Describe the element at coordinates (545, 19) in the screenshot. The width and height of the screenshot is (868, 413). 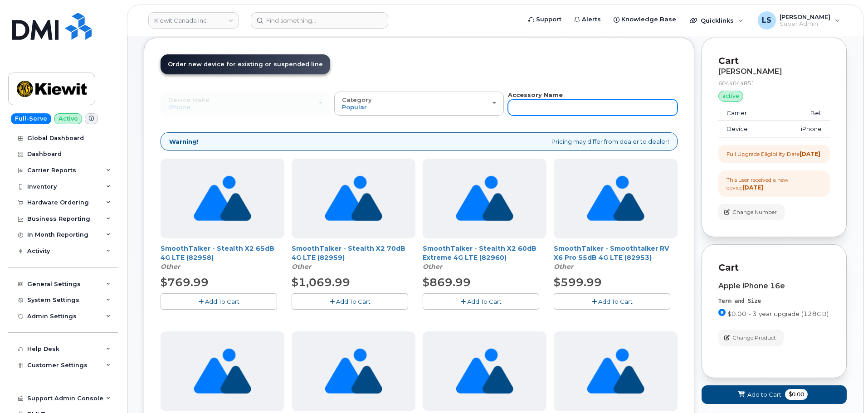
I see `a: Support` at that location.